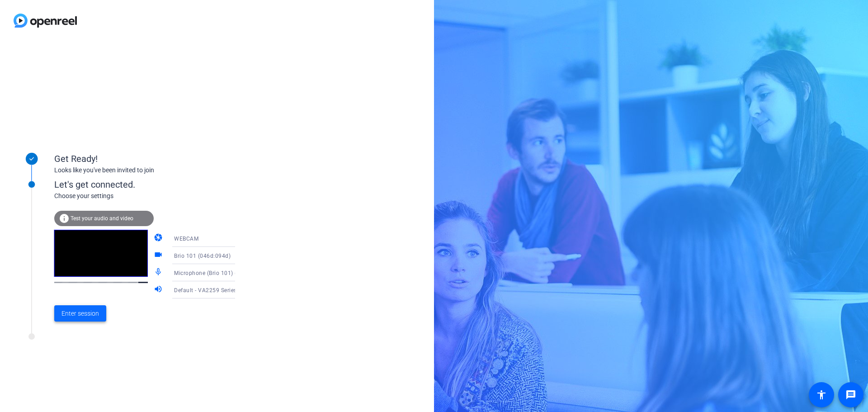  I want to click on span: Brio 101 (046d:094d), so click(202, 256).